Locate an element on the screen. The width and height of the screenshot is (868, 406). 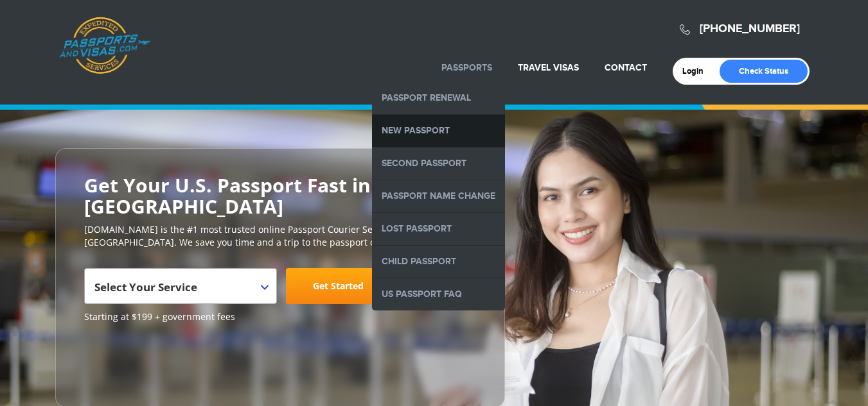
span: Starting at $199 + government fees is located at coordinates (280, 317).